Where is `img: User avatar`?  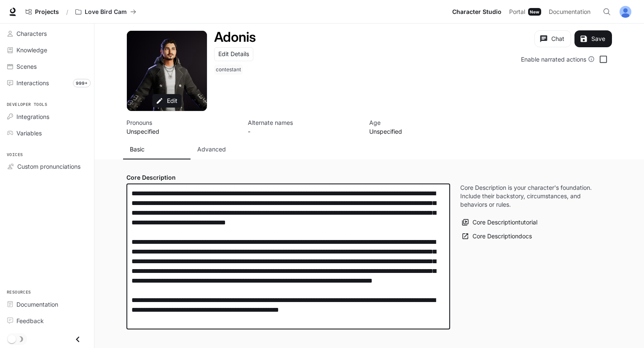 img: User avatar is located at coordinates (626, 12).